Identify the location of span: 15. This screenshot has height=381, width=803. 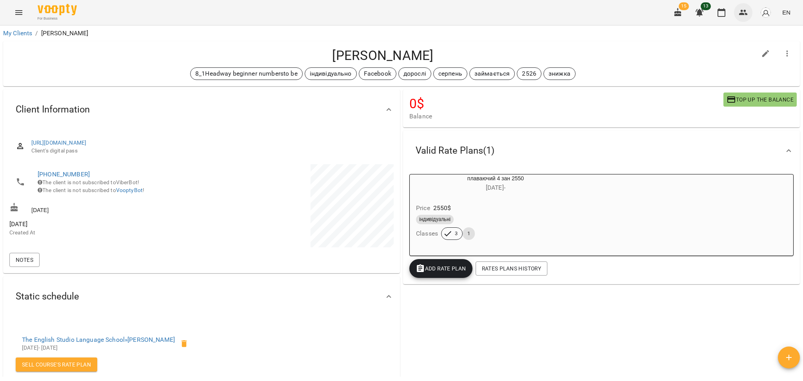
(684, 6).